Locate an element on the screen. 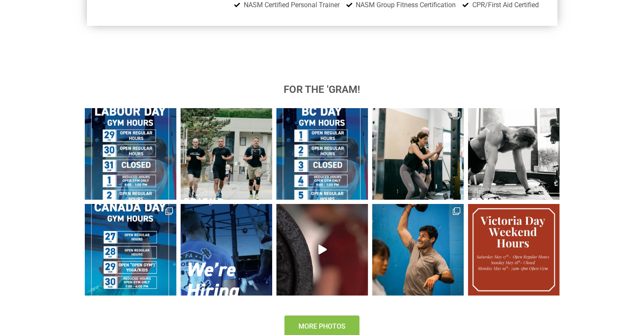  img: LABOUR DAY HOURS 🏋️‍♀️ Fri Aug 29 — Regular hours Sat Aug 30 — Regular hours Sun Aug 31 — Closed ... is located at coordinates (131, 154).